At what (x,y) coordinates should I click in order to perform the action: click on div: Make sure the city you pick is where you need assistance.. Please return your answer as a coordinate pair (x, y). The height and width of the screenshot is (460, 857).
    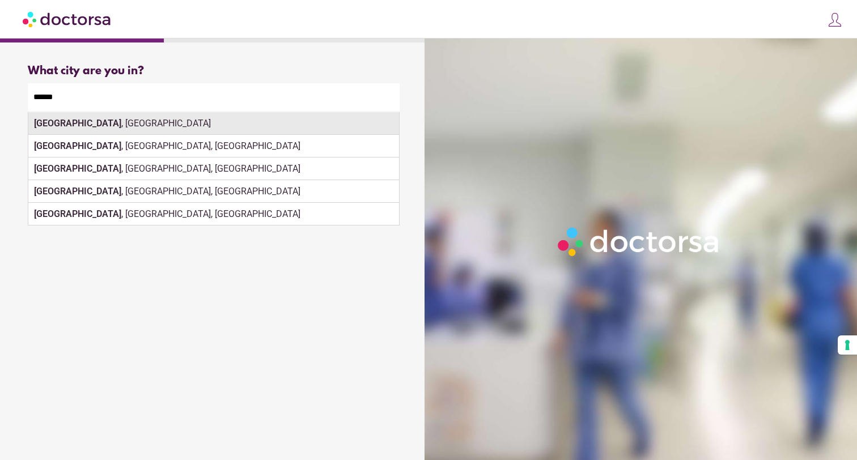
    Looking at the image, I should click on (214, 124).